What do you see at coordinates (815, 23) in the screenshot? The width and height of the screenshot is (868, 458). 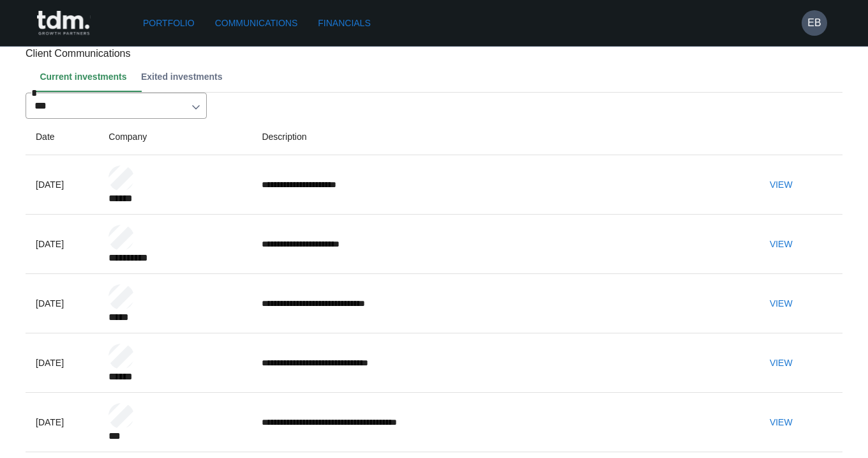 I see `button: EB` at bounding box center [815, 23].